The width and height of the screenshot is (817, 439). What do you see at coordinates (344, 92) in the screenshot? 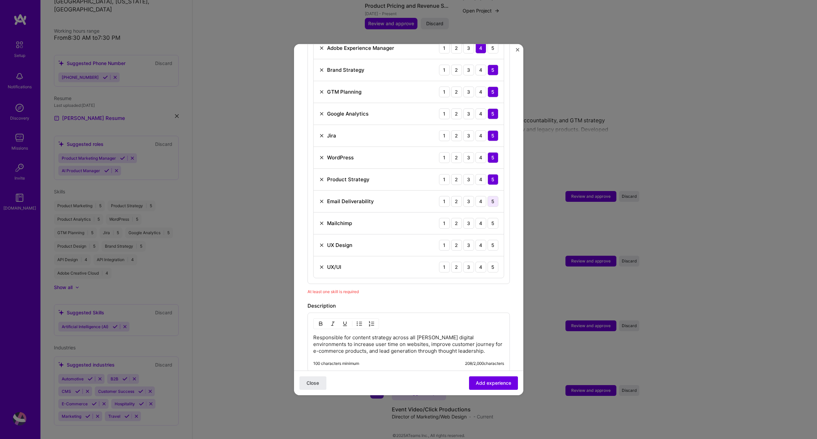
I see `div: GTM Planning` at bounding box center [344, 92].